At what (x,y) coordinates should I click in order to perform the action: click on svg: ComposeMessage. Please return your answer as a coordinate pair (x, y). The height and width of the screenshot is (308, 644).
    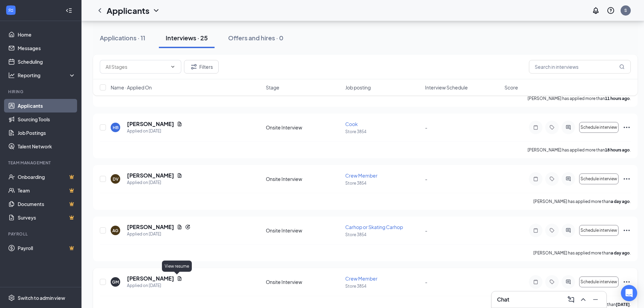
    Looking at the image, I should click on (571, 300).